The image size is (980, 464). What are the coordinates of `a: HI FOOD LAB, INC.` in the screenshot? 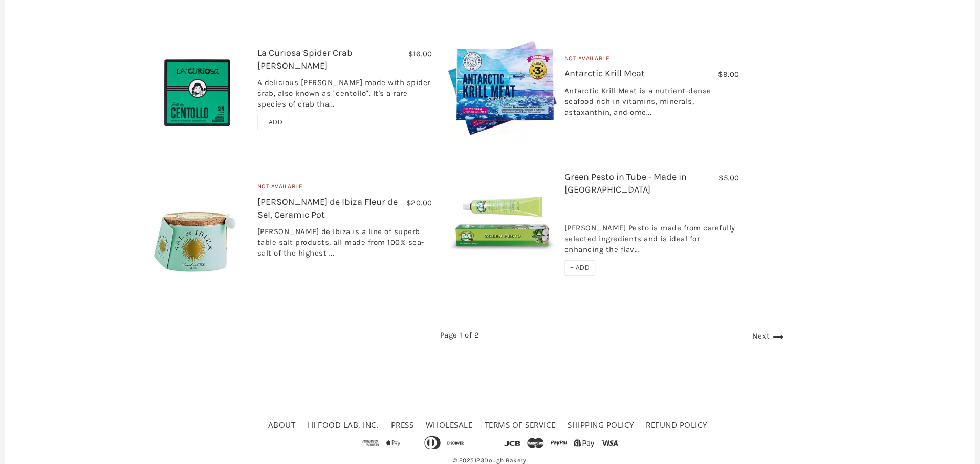 It's located at (343, 424).